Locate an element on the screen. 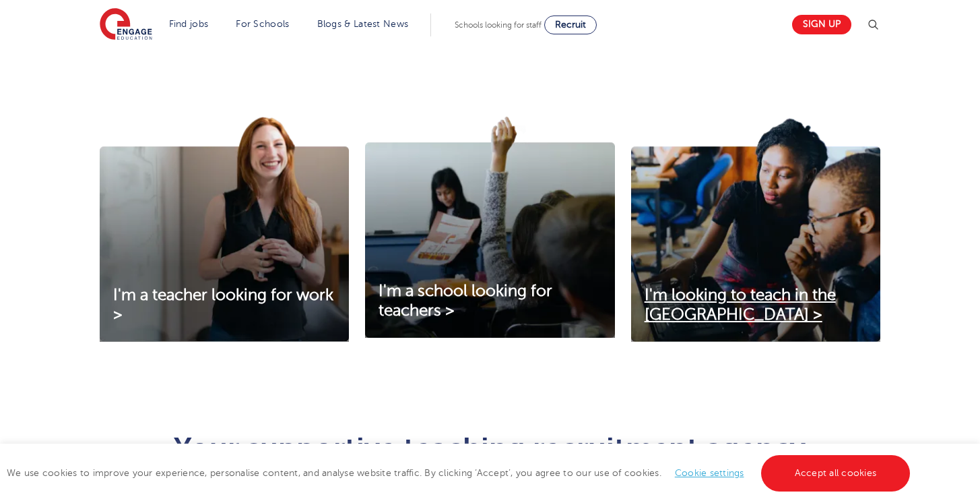 This screenshot has width=980, height=503. img: I'm a teacher looking for work is located at coordinates (224, 229).